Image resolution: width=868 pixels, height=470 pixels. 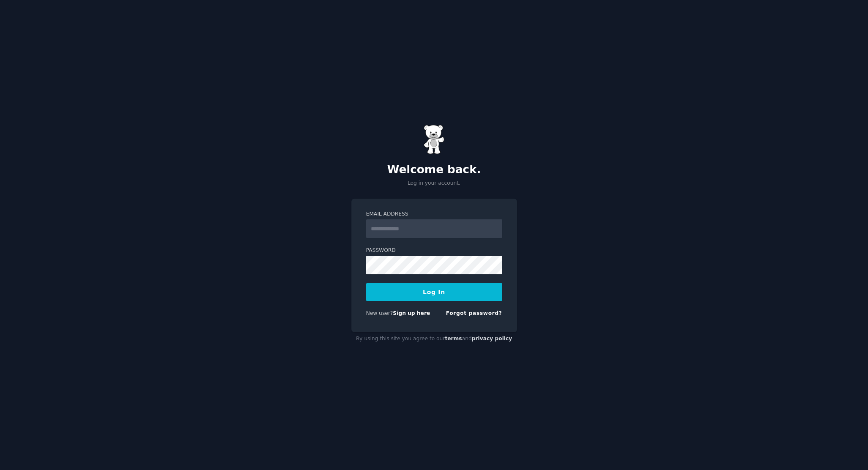 I want to click on label: Email Address, so click(x=434, y=215).